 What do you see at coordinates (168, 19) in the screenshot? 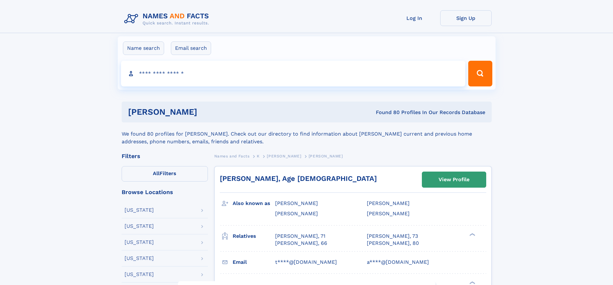
I see `img: Logo Names and Facts` at bounding box center [168, 19].